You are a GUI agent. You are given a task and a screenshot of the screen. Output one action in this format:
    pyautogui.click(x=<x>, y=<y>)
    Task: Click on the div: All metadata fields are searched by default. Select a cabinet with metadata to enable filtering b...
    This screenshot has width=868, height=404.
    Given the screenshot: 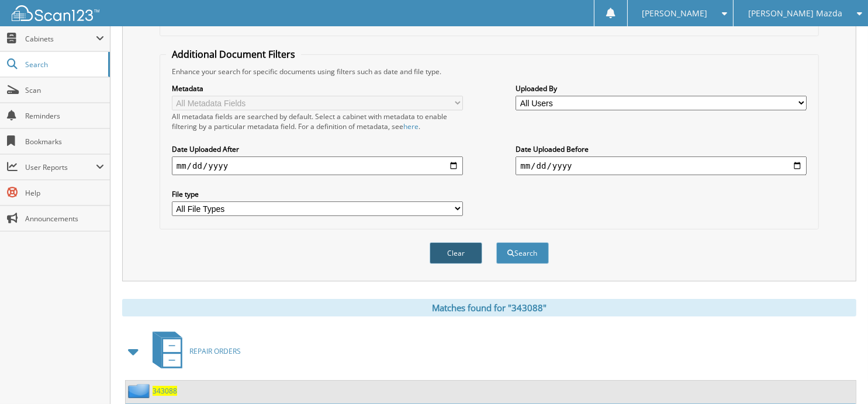 What is the action you would take?
    pyautogui.click(x=318, y=121)
    